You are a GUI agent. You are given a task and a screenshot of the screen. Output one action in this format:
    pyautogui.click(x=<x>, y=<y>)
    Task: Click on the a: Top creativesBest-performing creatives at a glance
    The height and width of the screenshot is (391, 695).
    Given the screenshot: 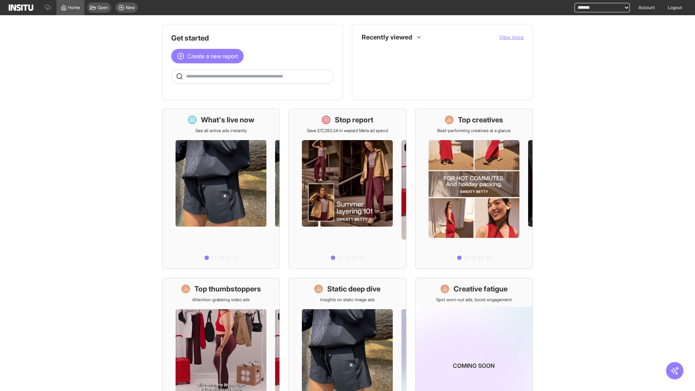 What is the action you would take?
    pyautogui.click(x=474, y=189)
    